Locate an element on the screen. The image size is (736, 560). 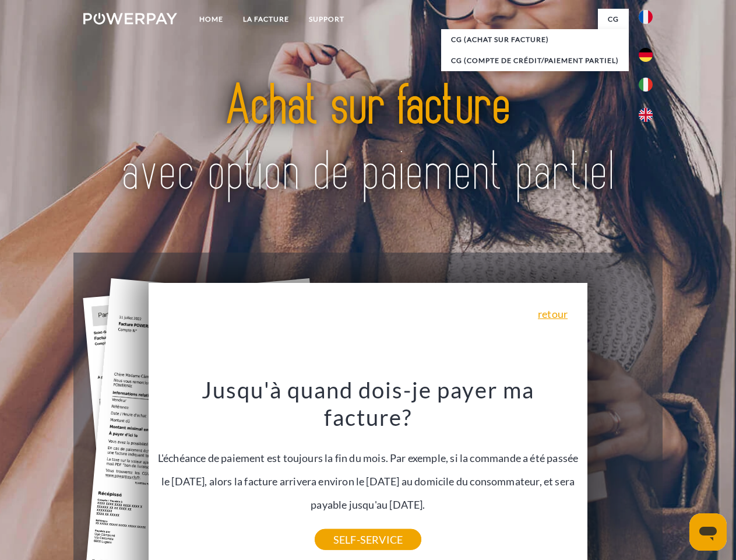
img: title-powerpay_fr.svg is located at coordinates (368, 140).